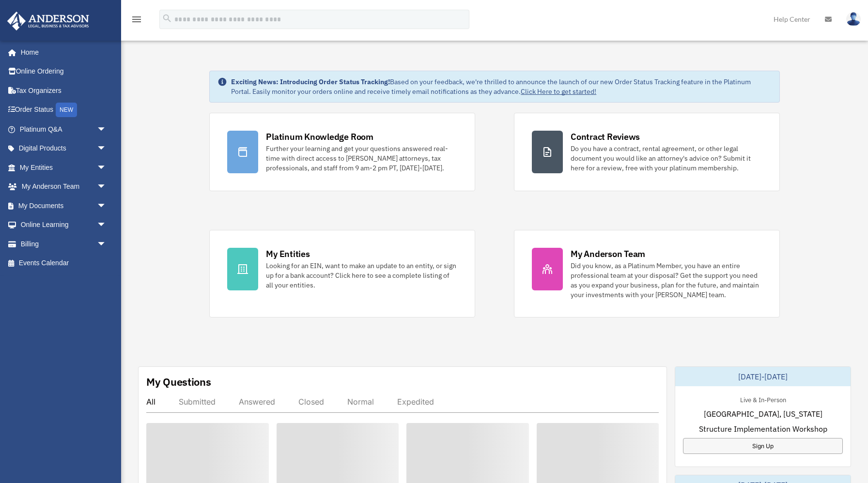  Describe the element at coordinates (288, 253) in the screenshot. I see `div: My Entities` at that location.